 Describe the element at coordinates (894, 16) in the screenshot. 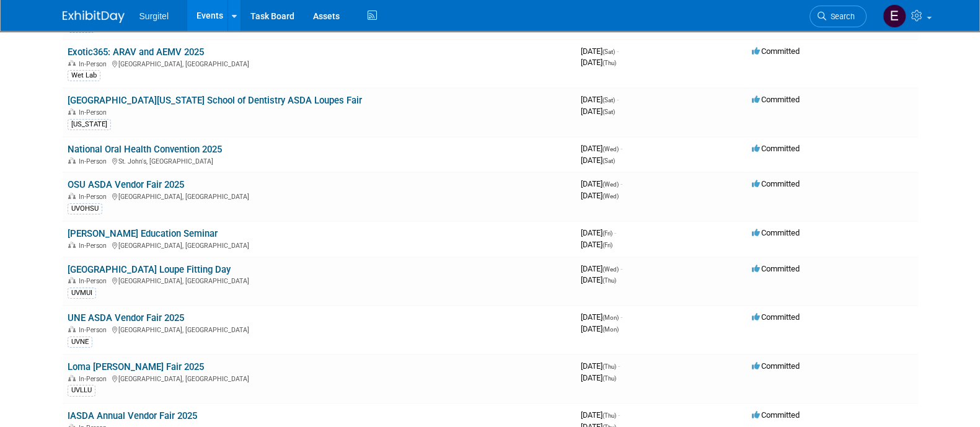

I see `img: Event Coordinator` at that location.